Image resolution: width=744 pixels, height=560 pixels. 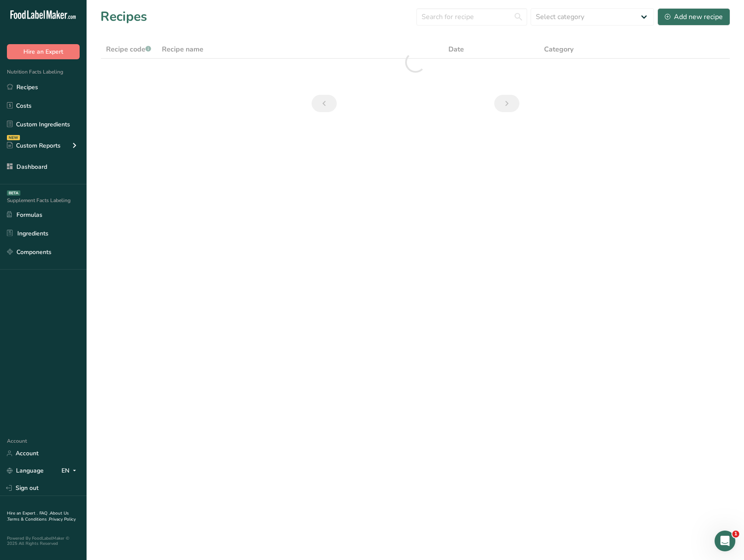 What do you see at coordinates (28, 519) in the screenshot?
I see `a: Terms & Conditions .` at bounding box center [28, 519].